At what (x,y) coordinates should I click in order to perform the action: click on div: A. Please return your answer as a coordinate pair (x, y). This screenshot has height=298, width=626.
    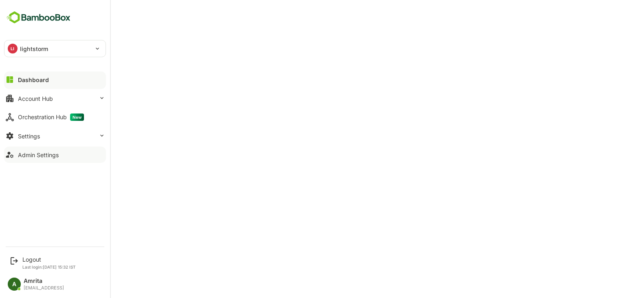
    Looking at the image, I should click on (14, 284).